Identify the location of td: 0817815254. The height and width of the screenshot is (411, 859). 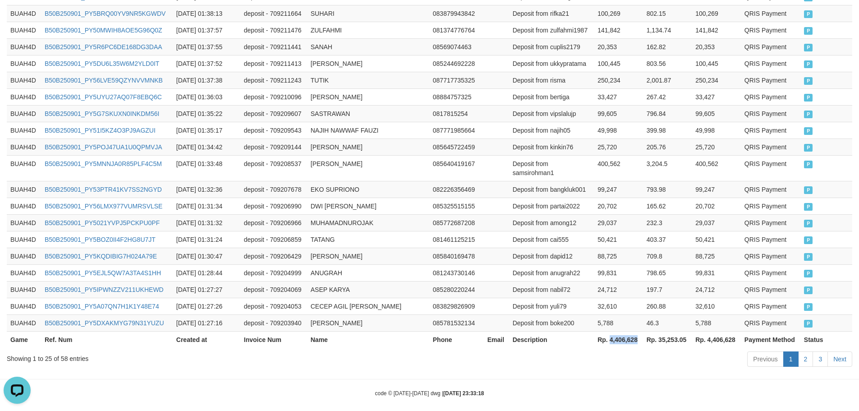
(456, 113).